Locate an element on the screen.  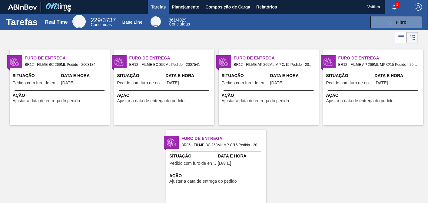
span: BR12 - FILME BC 350ML Pedido - 2007541 is located at coordinates (169, 65).